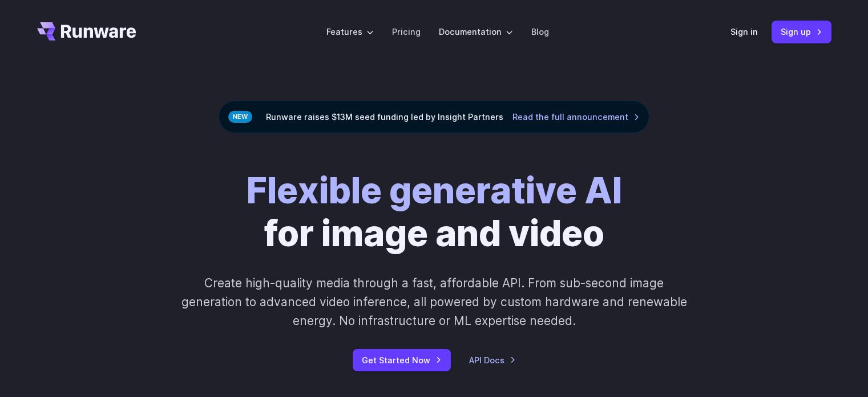  I want to click on p: Create high-quality media through a fast, affordable API. From sub-second image generation to adv..., so click(434, 302).